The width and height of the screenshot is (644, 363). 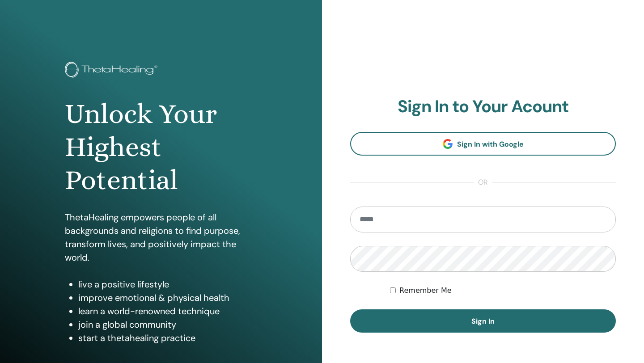 What do you see at coordinates (168, 338) in the screenshot?
I see `li: start a thetahealing practice` at bounding box center [168, 338].